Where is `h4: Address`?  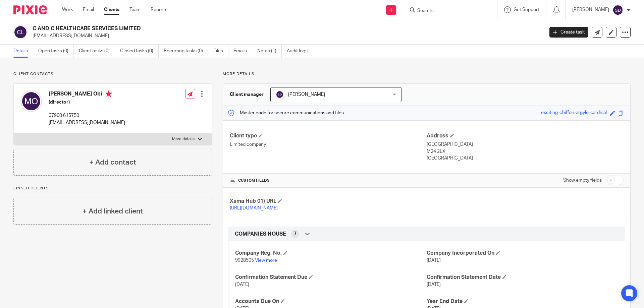
h4: Address is located at coordinates (525, 135).